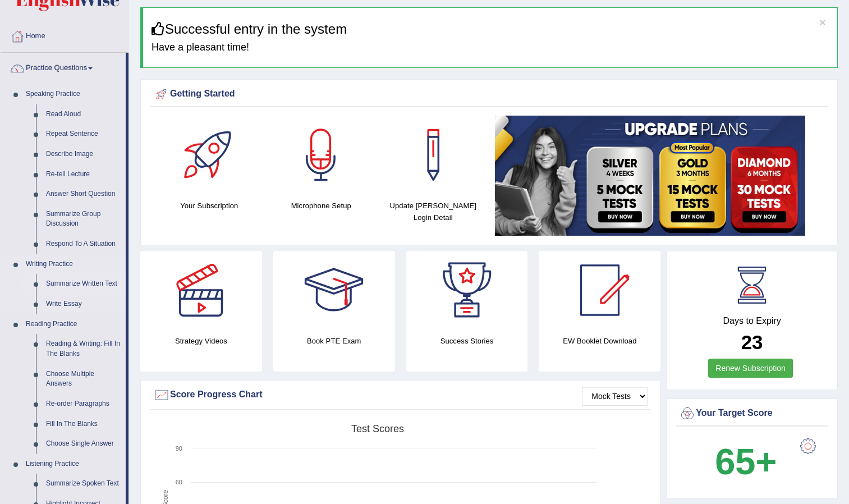 The height and width of the screenshot is (504, 849). I want to click on a: Respond To A Situation, so click(83, 244).